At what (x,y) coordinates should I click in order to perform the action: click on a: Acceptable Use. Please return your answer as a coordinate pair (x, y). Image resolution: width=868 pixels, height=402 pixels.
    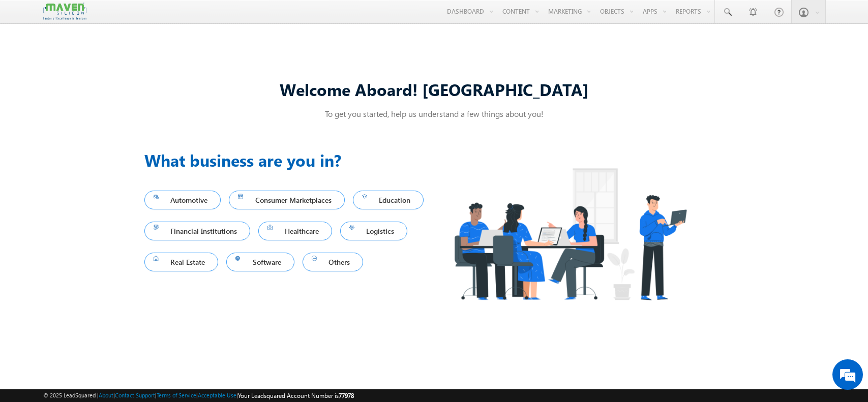
    Looking at the image, I should click on (217, 394).